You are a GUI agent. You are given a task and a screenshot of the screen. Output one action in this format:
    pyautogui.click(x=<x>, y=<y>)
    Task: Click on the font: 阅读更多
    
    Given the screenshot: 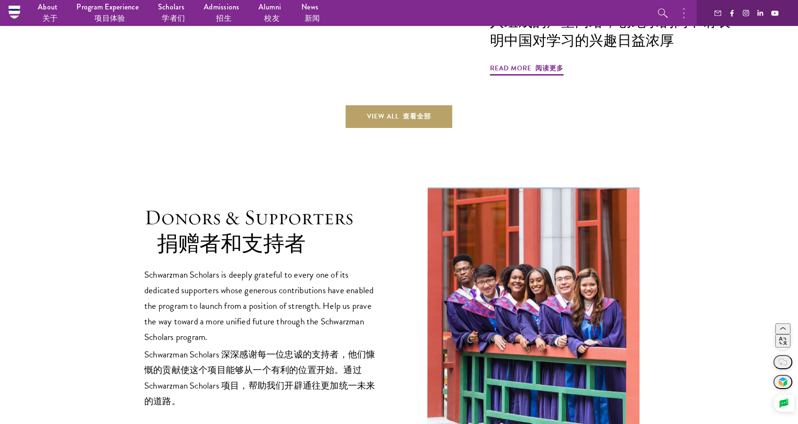 What is the action you would take?
    pyautogui.click(x=550, y=68)
    